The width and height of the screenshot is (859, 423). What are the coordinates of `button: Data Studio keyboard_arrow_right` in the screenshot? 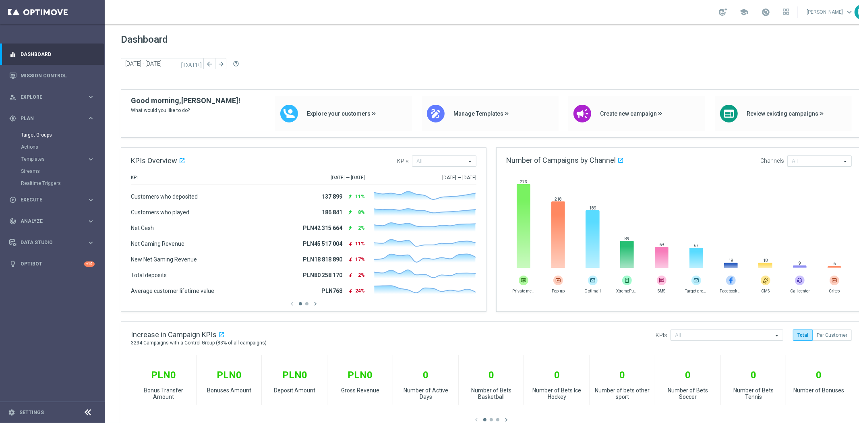 It's located at (52, 242).